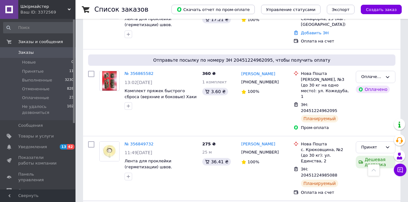 This screenshot has width=408, height=202. I want to click on span: Панель управления, so click(38, 177).